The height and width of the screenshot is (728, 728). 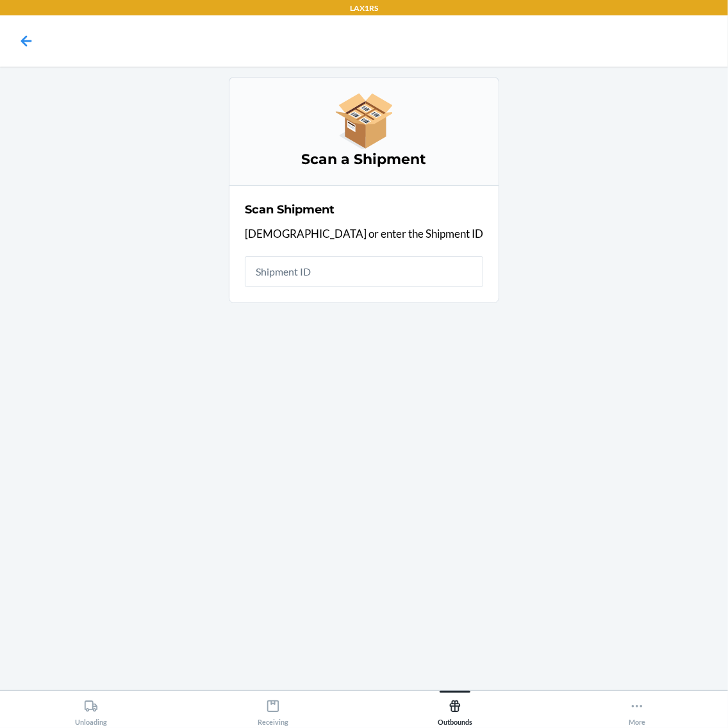 What do you see at coordinates (455, 708) in the screenshot?
I see `button: Outbounds` at bounding box center [455, 708].